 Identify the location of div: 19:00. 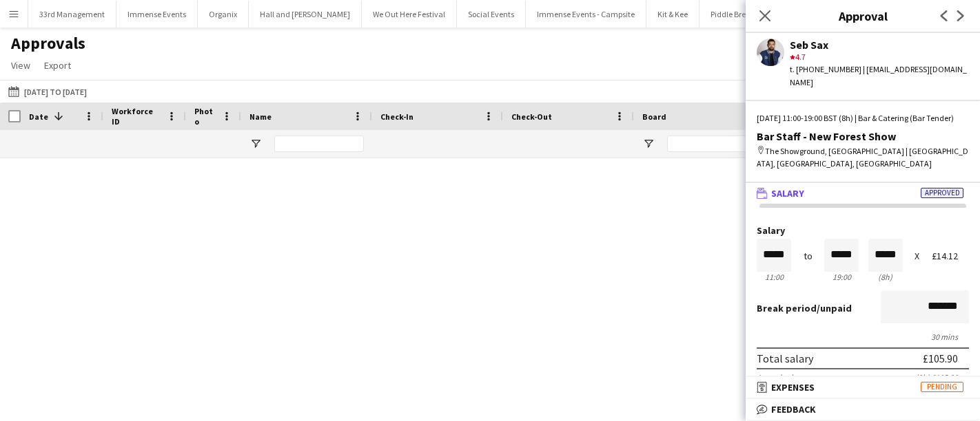
(841, 277).